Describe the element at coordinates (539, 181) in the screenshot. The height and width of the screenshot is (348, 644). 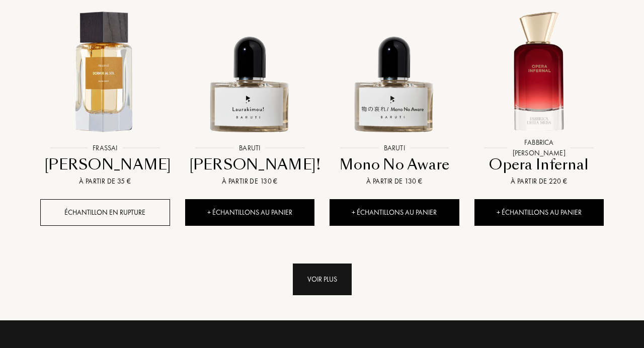
I see `div: À partir de 220 €` at that location.